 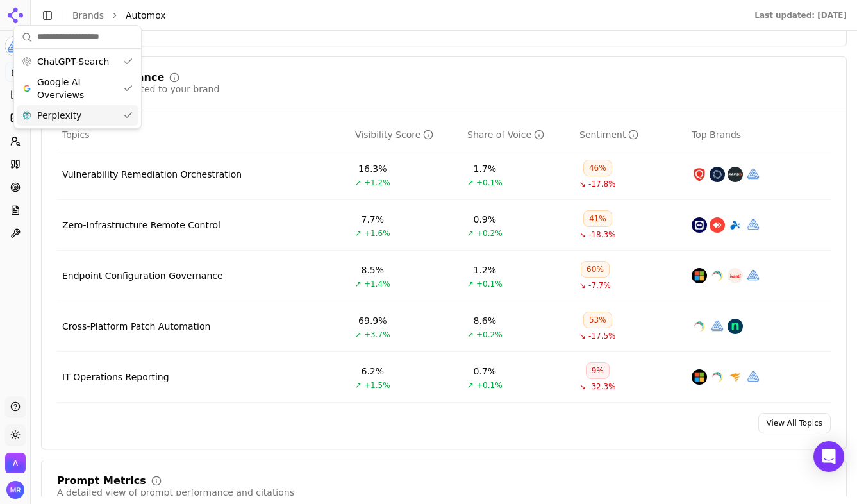 What do you see at coordinates (59, 115) in the screenshot?
I see `span: Perplexity` at bounding box center [59, 115].